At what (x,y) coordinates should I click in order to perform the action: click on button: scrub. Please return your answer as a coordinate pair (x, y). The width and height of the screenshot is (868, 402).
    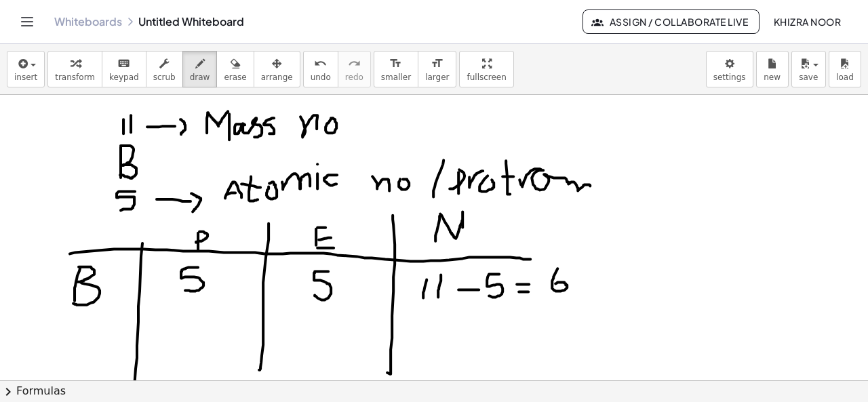
    Looking at the image, I should click on (164, 69).